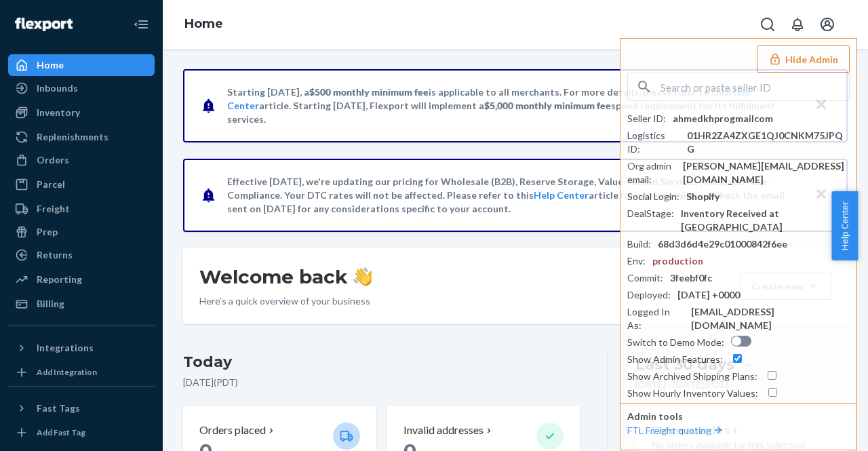  I want to click on div: Reporting, so click(59, 280).